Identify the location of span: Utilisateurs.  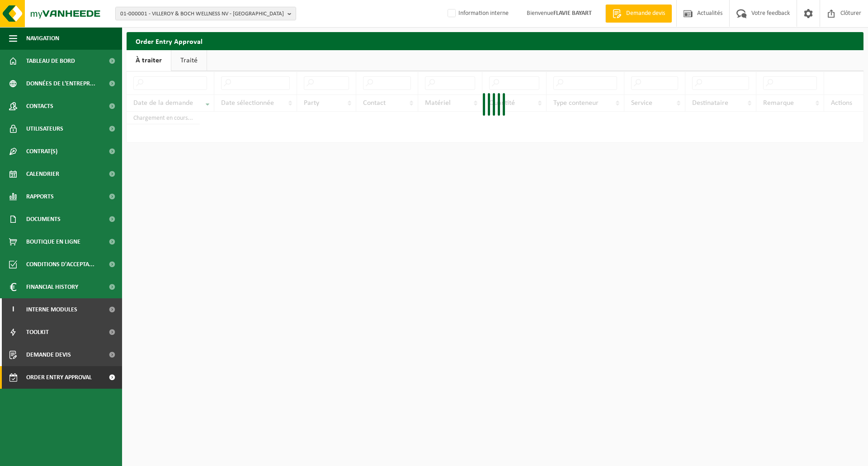
(45, 129).